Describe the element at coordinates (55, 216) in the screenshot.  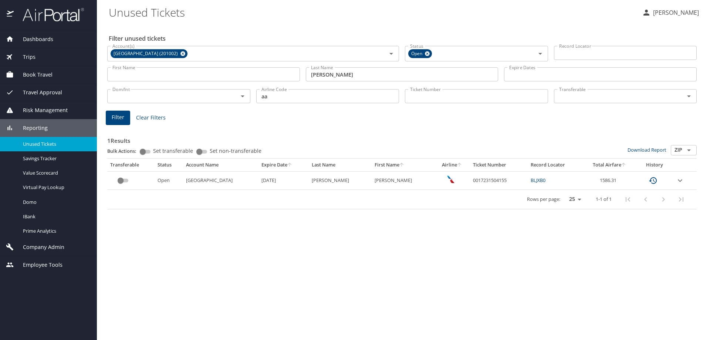
I see `span: IBank` at that location.